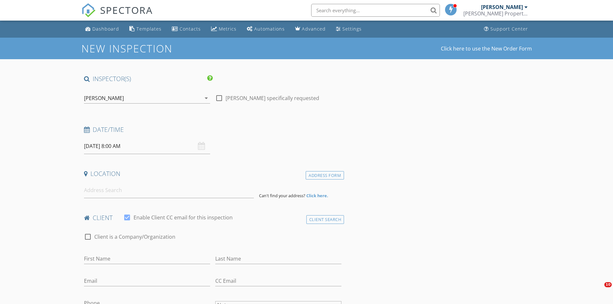  Describe the element at coordinates (147, 146) in the screenshot. I see `input: Select date` at that location.